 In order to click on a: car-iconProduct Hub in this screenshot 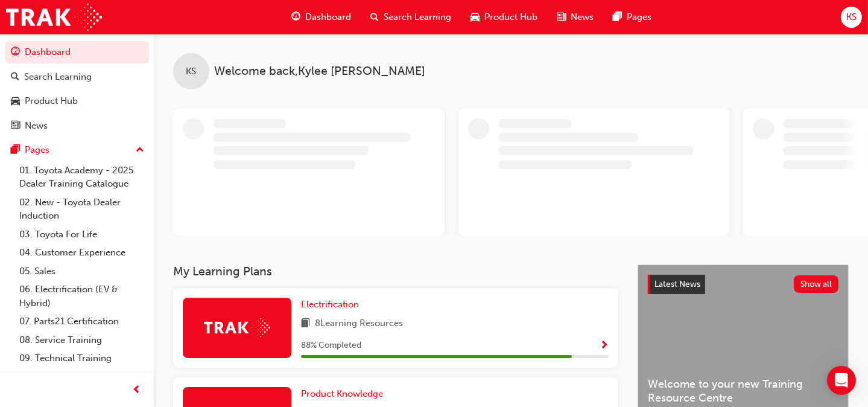, I will do `click(504, 17)`.